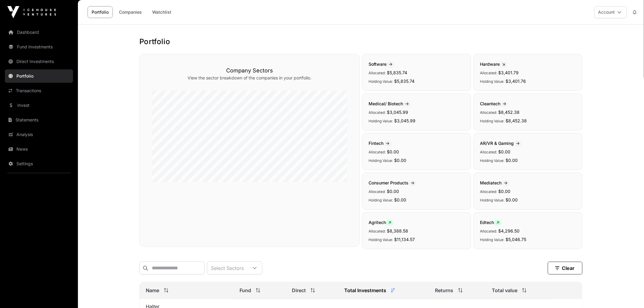 Image resolution: width=644 pixels, height=308 pixels. Describe the element at coordinates (39, 61) in the screenshot. I see `a: Direct Investments` at that location.